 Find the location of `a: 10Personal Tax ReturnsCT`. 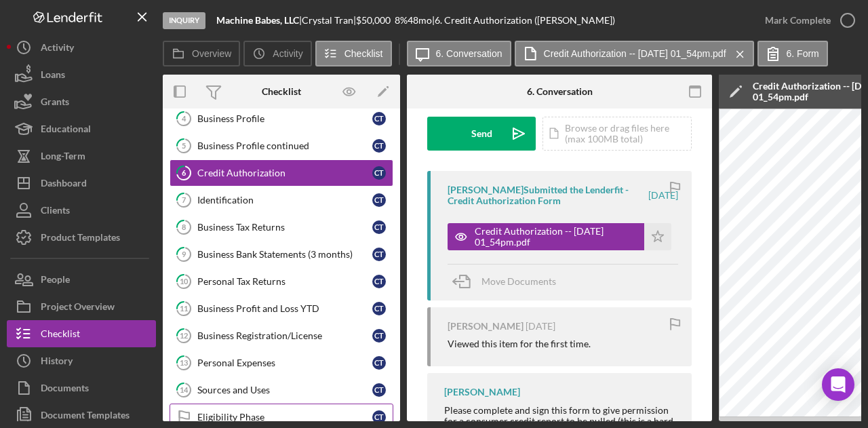

a: 10Personal Tax ReturnsCT is located at coordinates (281, 281).